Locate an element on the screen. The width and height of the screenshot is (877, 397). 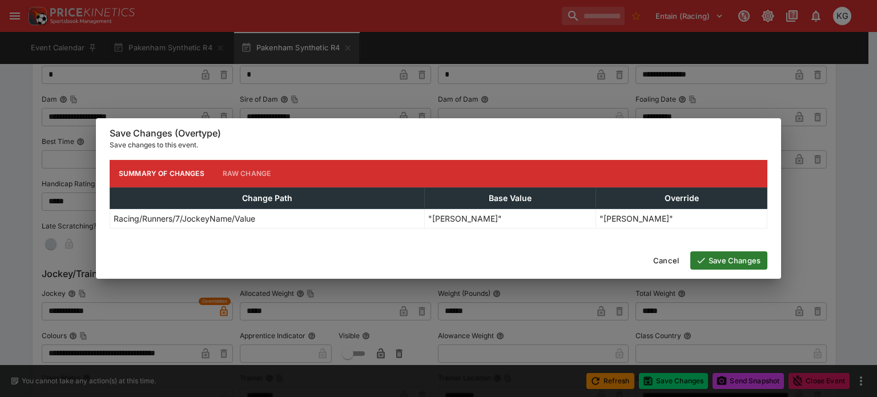
button: Raw Change is located at coordinates (247, 174).